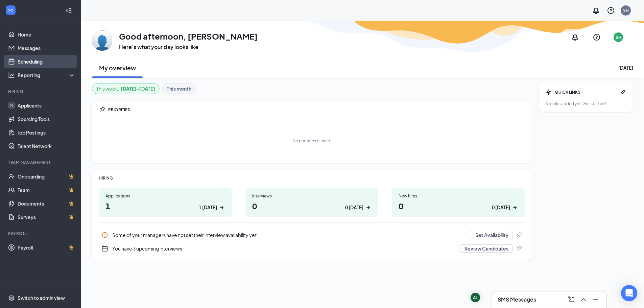 The width and height of the screenshot is (644, 308). What do you see at coordinates (487, 249) in the screenshot?
I see `button: Review Candidates` at bounding box center [487, 249].